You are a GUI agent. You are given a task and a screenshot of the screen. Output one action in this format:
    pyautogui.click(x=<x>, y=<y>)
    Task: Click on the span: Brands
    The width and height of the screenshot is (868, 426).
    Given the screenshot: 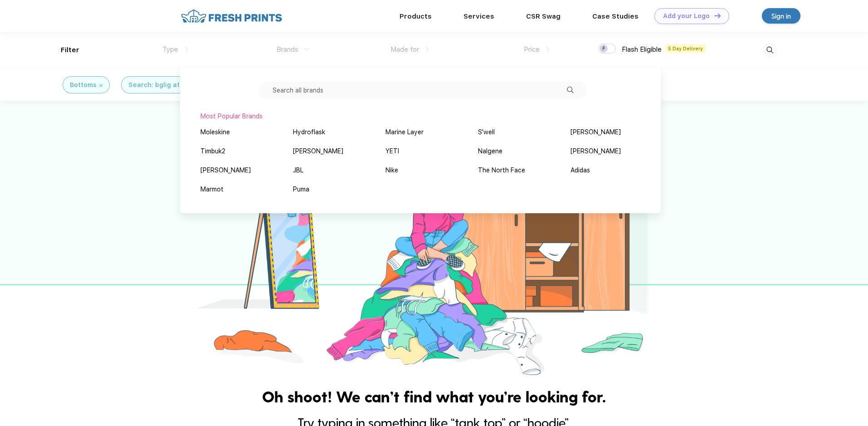 What is the action you would take?
    pyautogui.click(x=288, y=49)
    